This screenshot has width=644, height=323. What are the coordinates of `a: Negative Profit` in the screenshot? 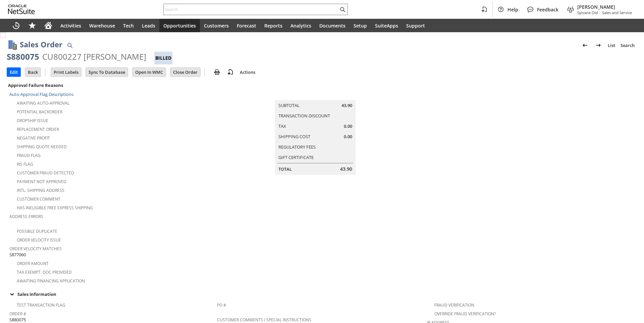 It's located at (33, 138).